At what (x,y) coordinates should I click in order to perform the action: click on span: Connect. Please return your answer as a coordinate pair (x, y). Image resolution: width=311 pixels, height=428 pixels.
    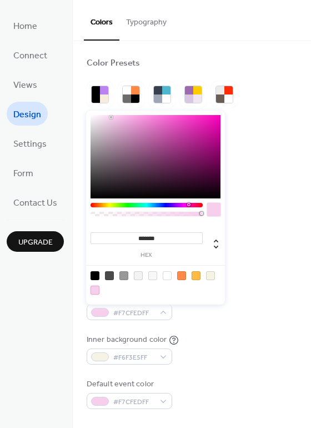
    Looking at the image, I should click on (30, 56).